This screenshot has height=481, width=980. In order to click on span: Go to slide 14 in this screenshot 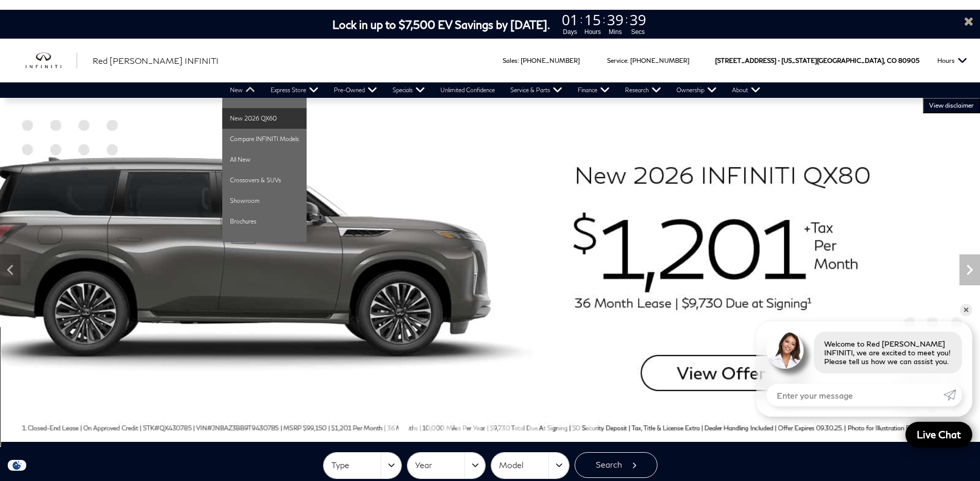, I will do `click(576, 428)`.